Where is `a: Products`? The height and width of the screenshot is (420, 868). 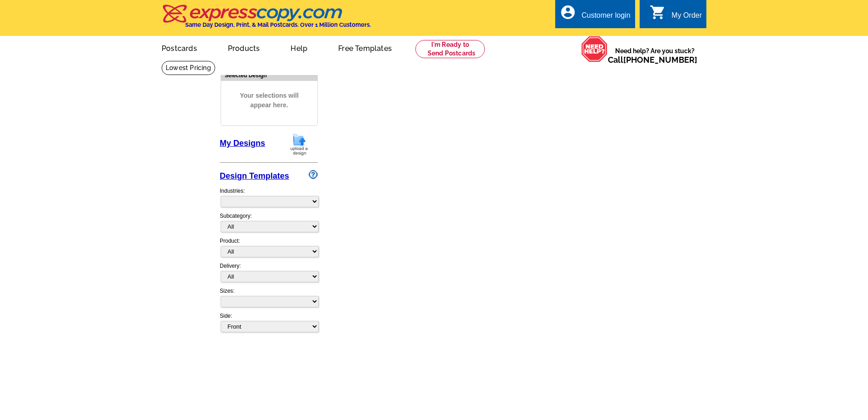 a: Products is located at coordinates (244, 47).